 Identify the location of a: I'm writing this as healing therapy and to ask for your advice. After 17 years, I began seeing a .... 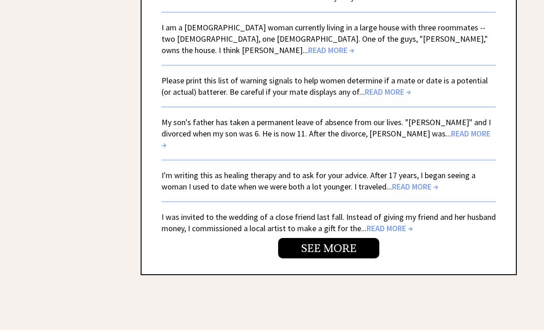
(319, 181).